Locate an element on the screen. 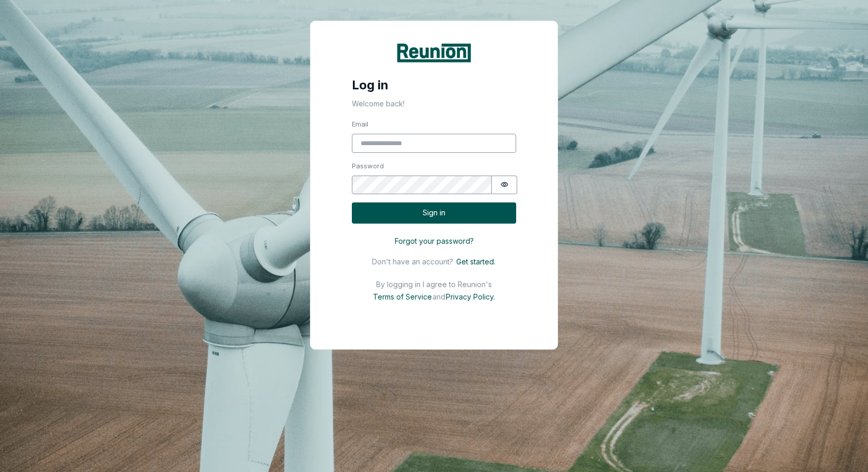  p: and is located at coordinates (438, 296).